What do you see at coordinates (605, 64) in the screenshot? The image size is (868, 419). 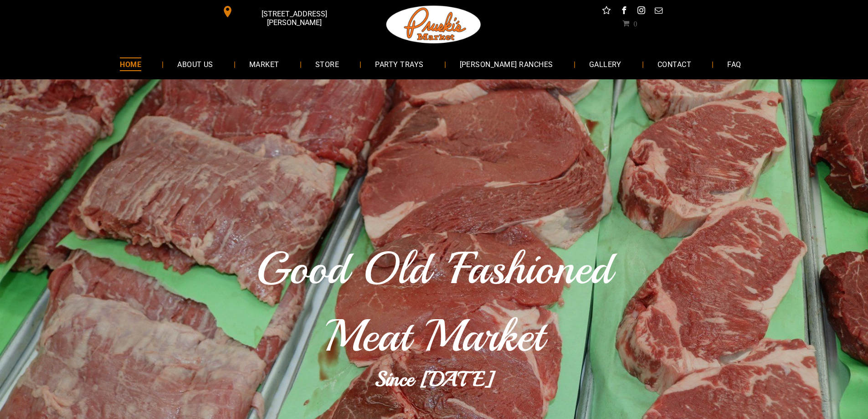 I see `a: GALLERY` at bounding box center [605, 64].